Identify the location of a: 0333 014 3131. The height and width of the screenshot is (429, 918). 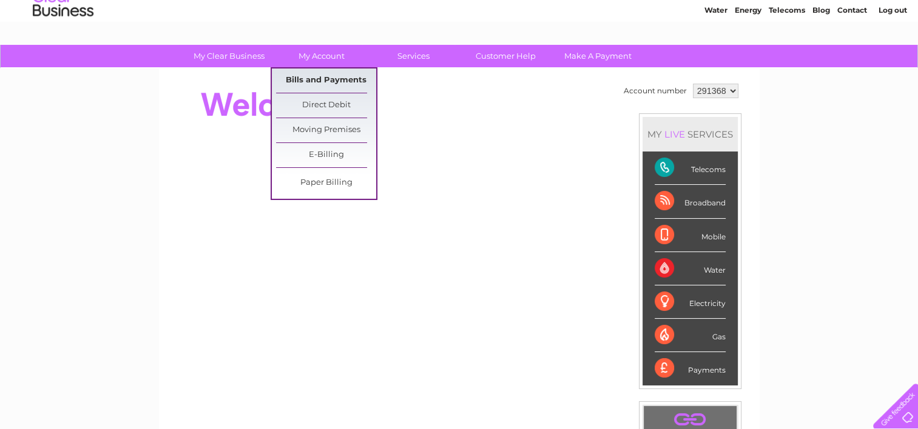
(731, 13).